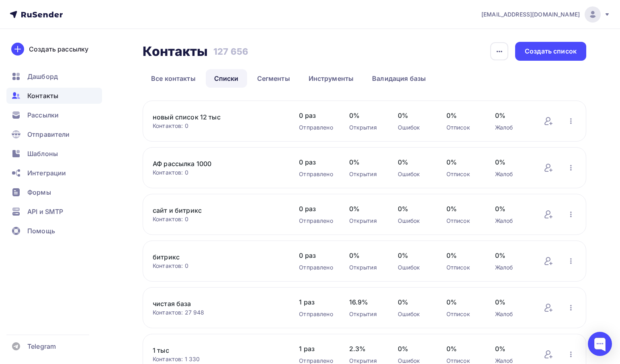  Describe the element at coordinates (366, 302) in the screenshot. I see `span: 16.9%` at that location.